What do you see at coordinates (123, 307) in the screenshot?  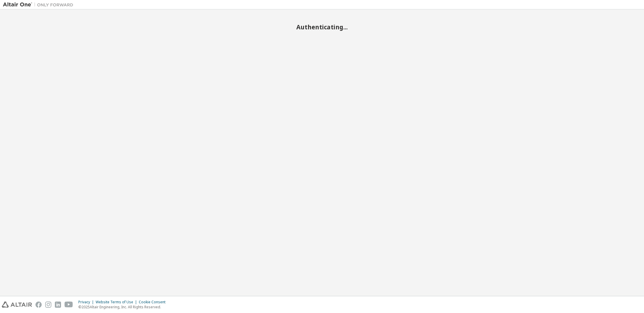 I see `p: © 2025 Altair Engineering, Inc. All Rights Reserved.` at bounding box center [123, 307].